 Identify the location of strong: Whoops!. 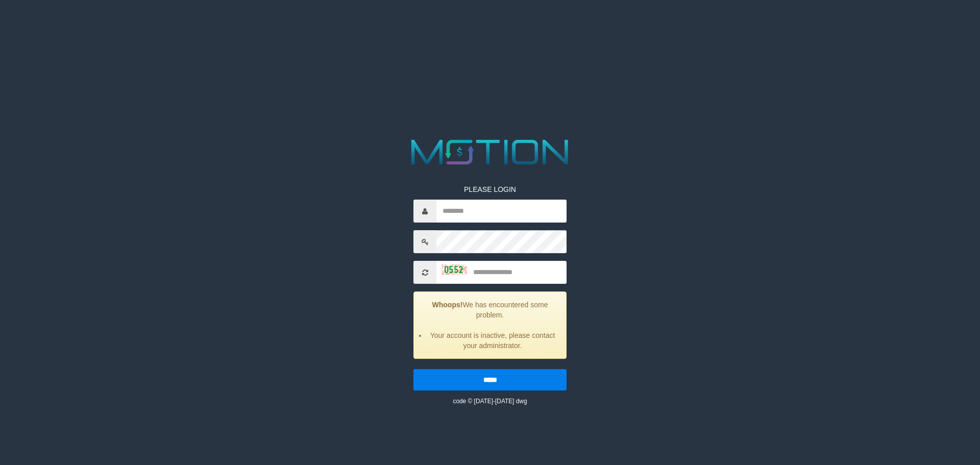
(447, 304).